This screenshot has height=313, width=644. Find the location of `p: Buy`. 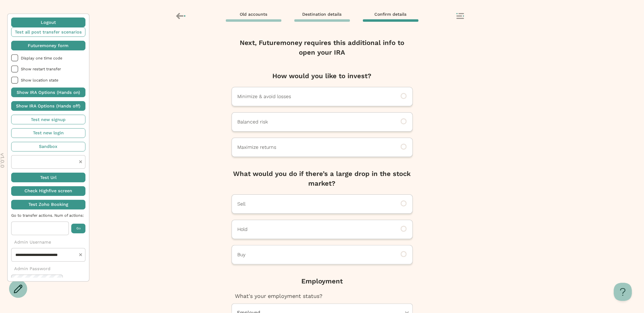

p: Buy is located at coordinates (314, 255).